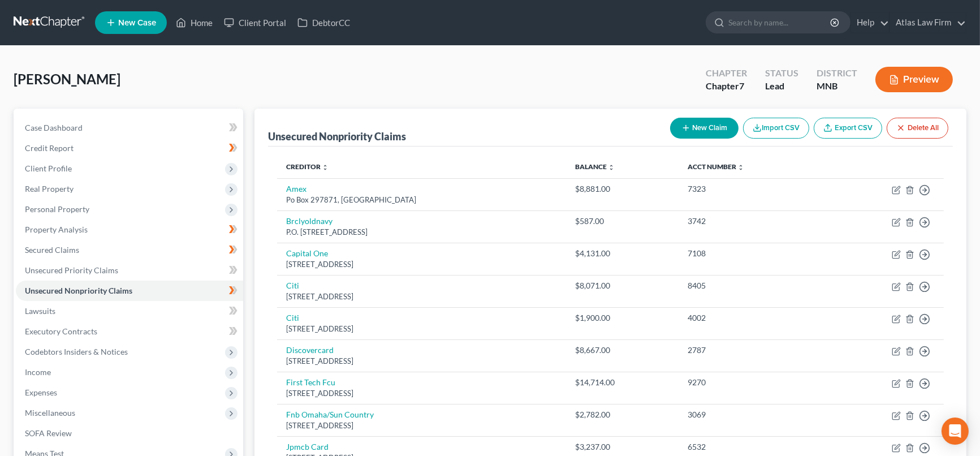 The image size is (980, 456). What do you see at coordinates (129, 250) in the screenshot?
I see `a: Secured Claims` at bounding box center [129, 250].